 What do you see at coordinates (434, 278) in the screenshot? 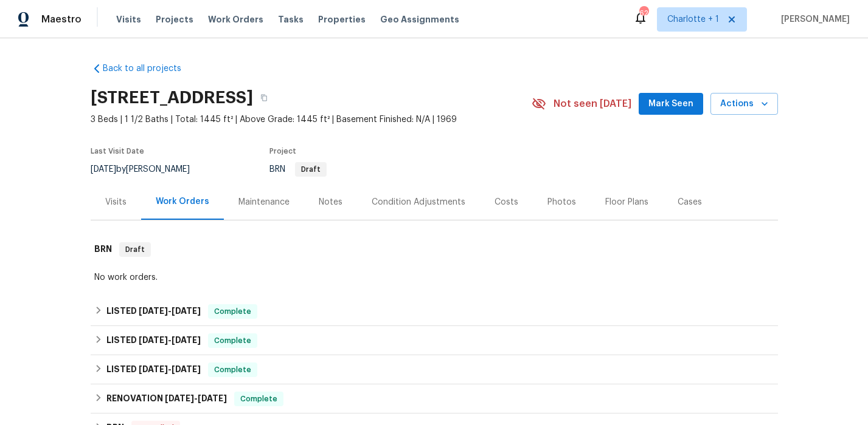
I see `div: No work orders.` at bounding box center [434, 278].